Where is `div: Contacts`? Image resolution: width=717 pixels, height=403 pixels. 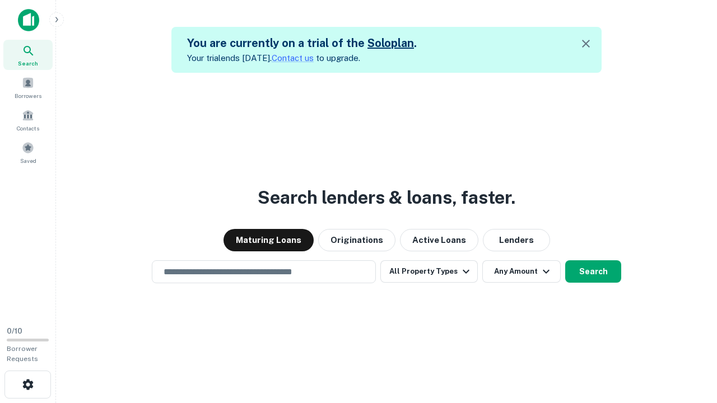
div: Contacts is located at coordinates (28, 120).